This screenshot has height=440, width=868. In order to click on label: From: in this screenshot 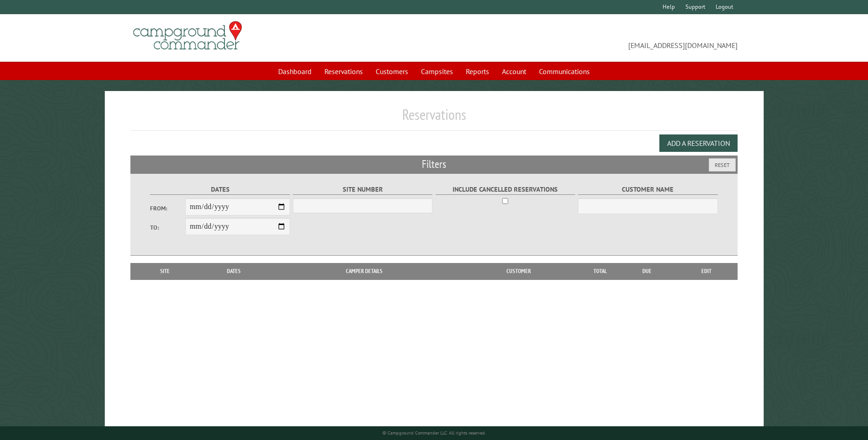, I will do `click(167, 208)`.